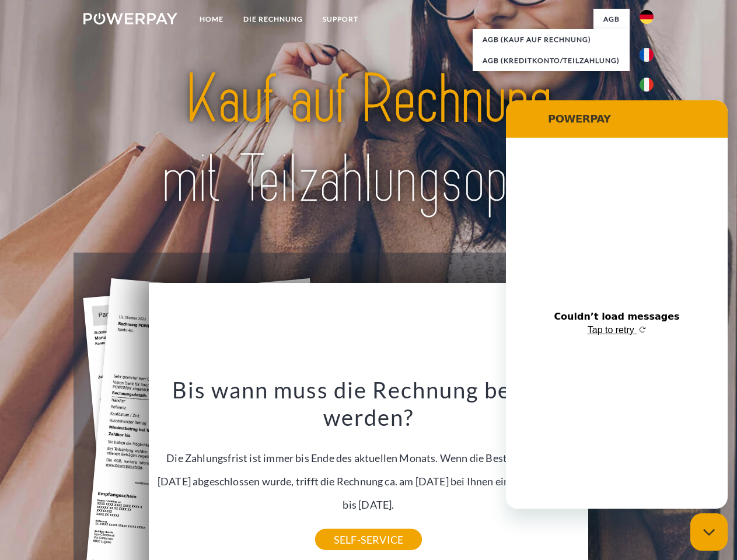 This screenshot has height=560, width=737. What do you see at coordinates (211, 19) in the screenshot?
I see `a: Home` at bounding box center [211, 19].